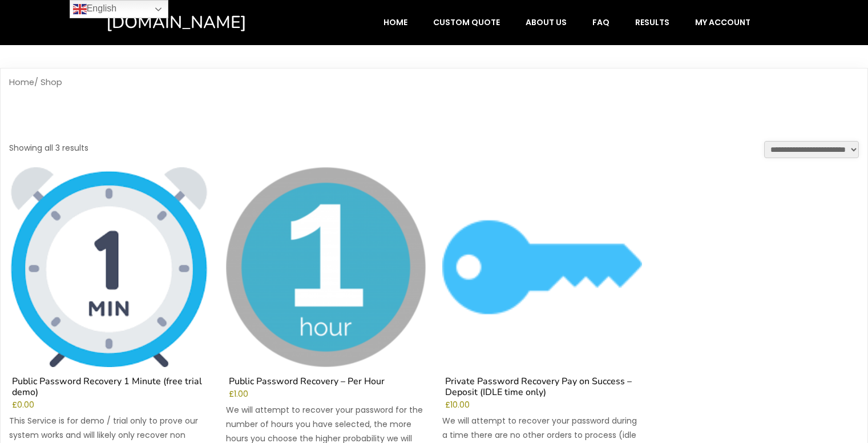 This screenshot has height=443, width=868. Describe the element at coordinates (326, 384) in the screenshot. I see `h2: Public Password Recovery – Per Hour` at that location.